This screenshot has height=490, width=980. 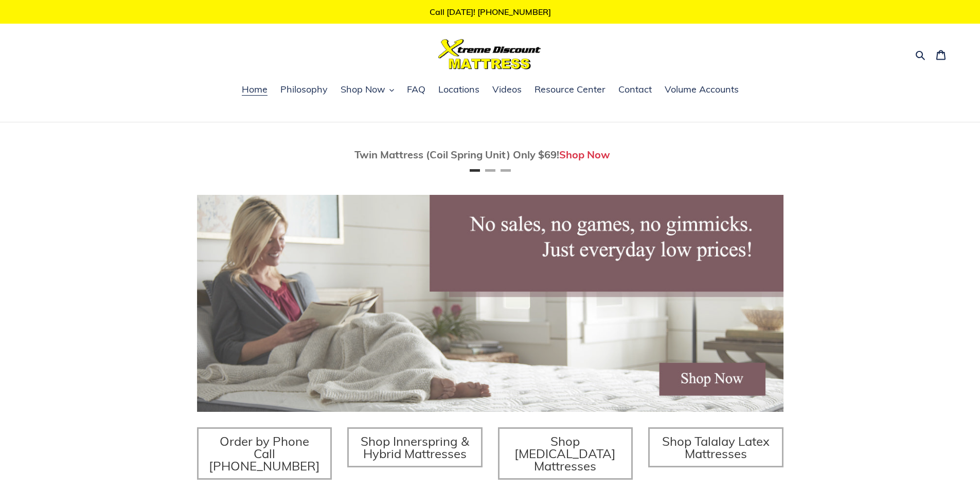 What do you see at coordinates (505, 170) in the screenshot?
I see `button: Page 3` at bounding box center [505, 170].